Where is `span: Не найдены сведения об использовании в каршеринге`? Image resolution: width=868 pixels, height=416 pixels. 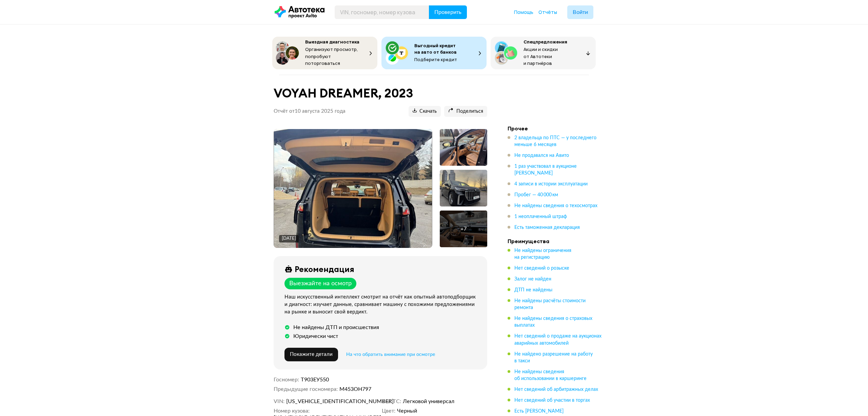
span: Не найдены сведения об использовании в каршеринге is located at coordinates (550, 375).